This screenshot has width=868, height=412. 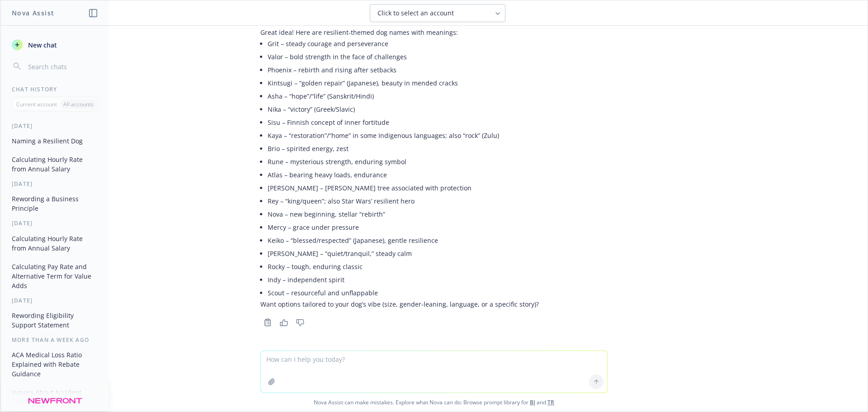 What do you see at coordinates (403, 135) in the screenshot?
I see `li: Kaya – “restoration”/“home” in some Indigenous languages; also “rock” (Zulu)` at bounding box center [403, 135].